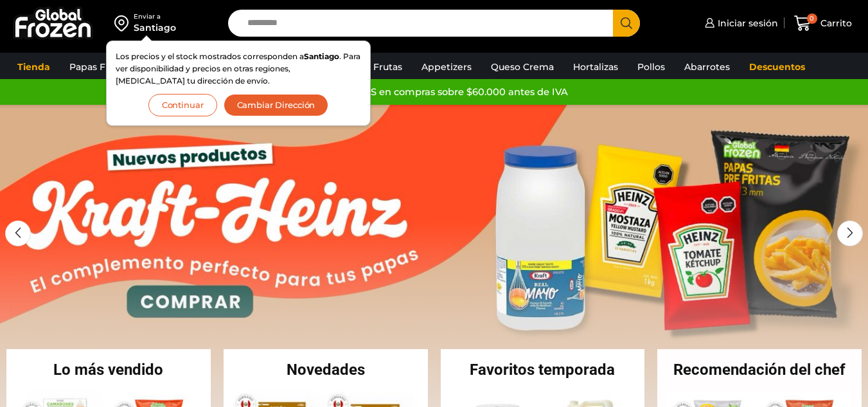 This screenshot has height=407, width=868. What do you see at coordinates (543, 370) in the screenshot?
I see `h2: Favoritos temporada` at bounding box center [543, 370].